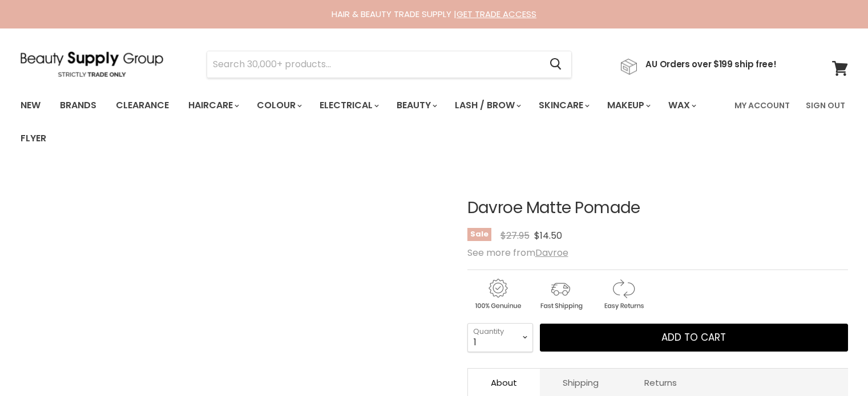 The width and height of the screenshot is (868, 396). I want to click on a: Davroe, so click(551, 253).